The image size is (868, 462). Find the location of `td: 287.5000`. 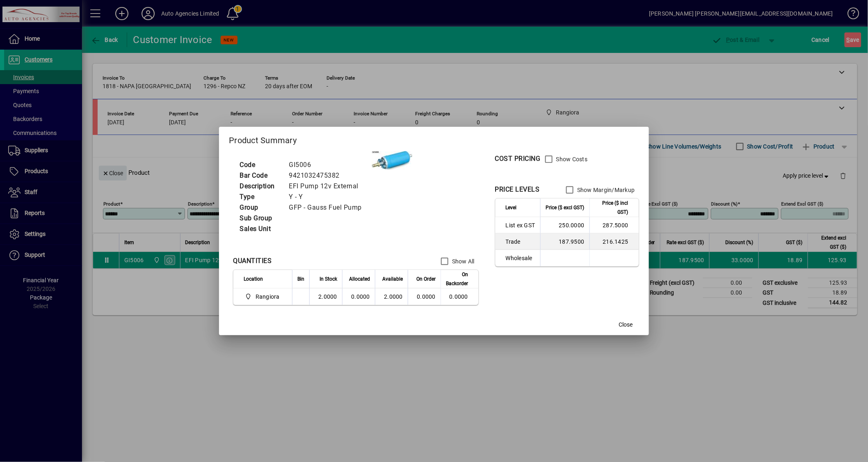

td: 287.5000 is located at coordinates (614, 225).